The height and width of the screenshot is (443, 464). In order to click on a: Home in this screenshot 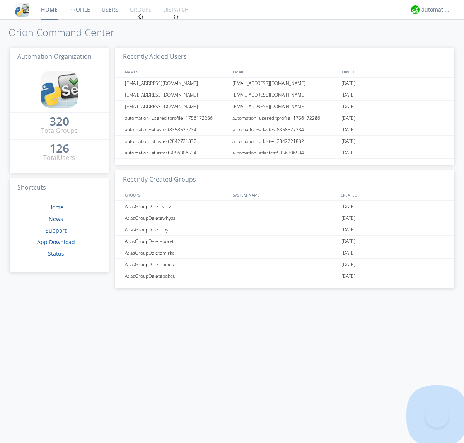, I will do `click(56, 207)`.